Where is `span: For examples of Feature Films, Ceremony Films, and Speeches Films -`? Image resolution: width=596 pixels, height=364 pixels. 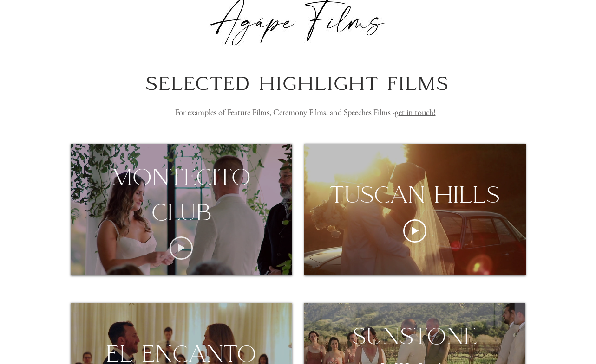
span: For examples of Feature Films, Ceremony Films, and Speeches Films - is located at coordinates (305, 112).